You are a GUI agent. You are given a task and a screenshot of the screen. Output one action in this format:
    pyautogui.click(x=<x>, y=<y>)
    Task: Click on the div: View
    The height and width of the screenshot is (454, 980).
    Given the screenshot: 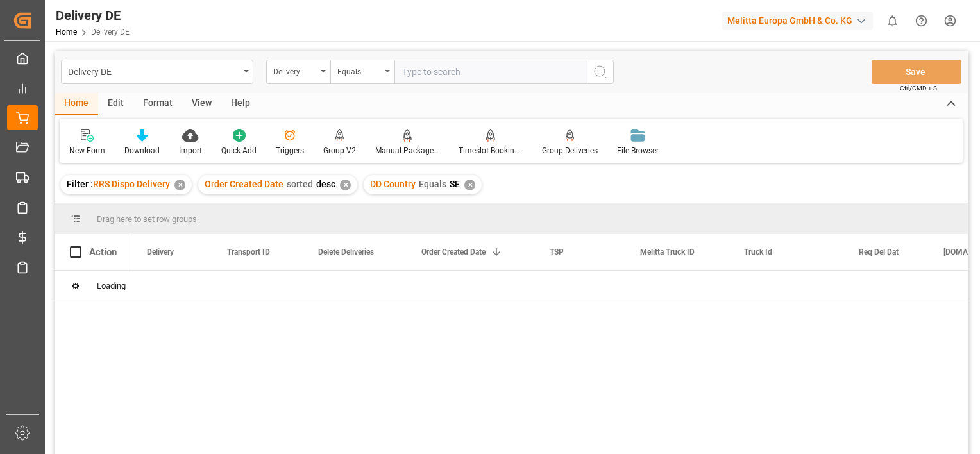 What is the action you would take?
    pyautogui.click(x=202, y=104)
    